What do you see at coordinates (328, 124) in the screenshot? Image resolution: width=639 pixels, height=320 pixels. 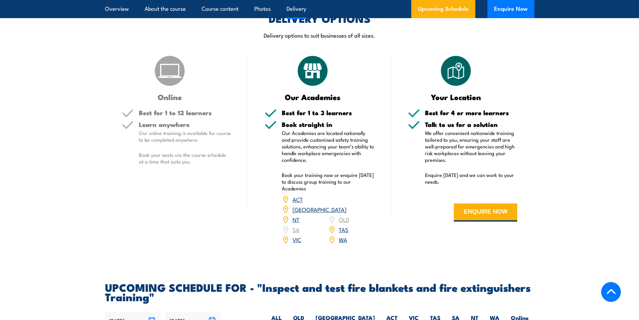 I see `h5: Book straight in` at bounding box center [328, 124].